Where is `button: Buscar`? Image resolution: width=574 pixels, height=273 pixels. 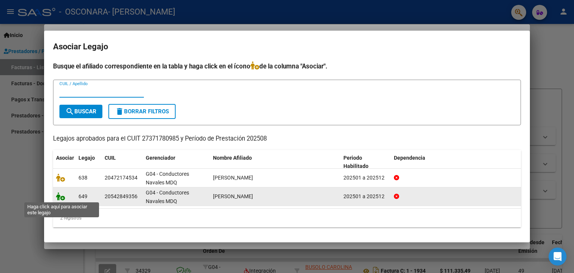
button: Buscar is located at coordinates (81, 111).